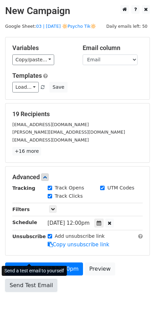 This screenshot has width=155, height=332. Describe the element at coordinates (77, 177) in the screenshot. I see `h5: Advanced` at that location.